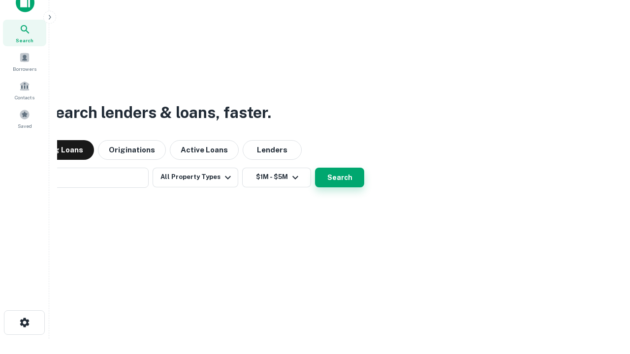 The image size is (630, 354). Describe the element at coordinates (605, 299) in the screenshot. I see `div: Chat Widget` at that location.